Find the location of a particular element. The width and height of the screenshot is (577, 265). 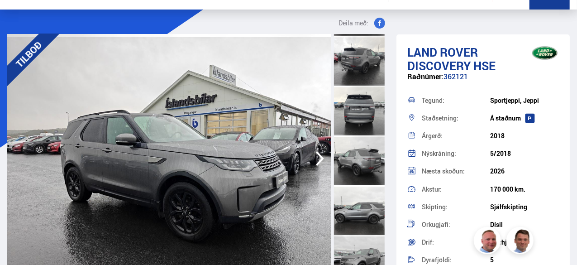

button: Deila með: is located at coordinates (362, 23).